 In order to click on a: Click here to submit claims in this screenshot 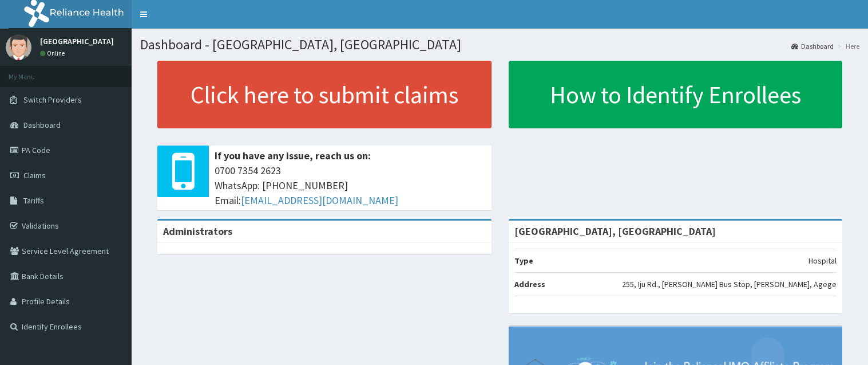, I will do `click(325, 94)`.